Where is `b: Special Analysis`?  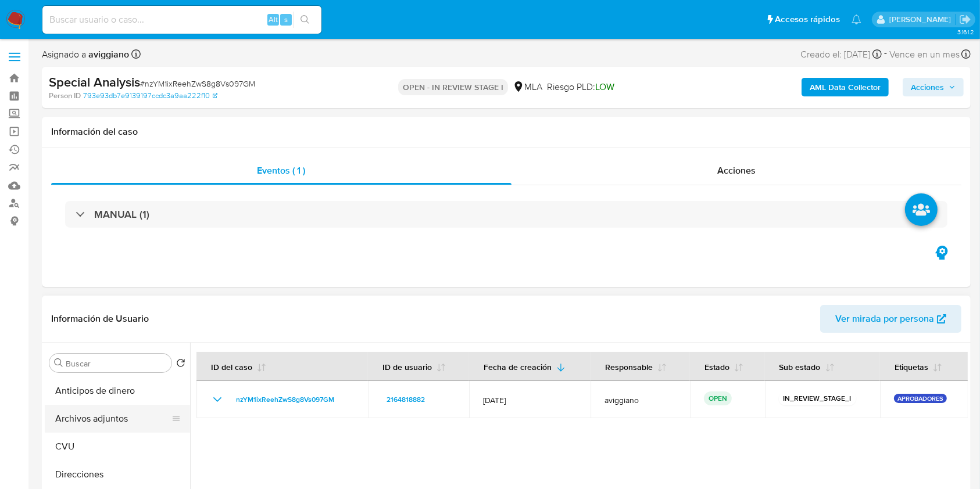
b: Special Analysis is located at coordinates (94, 82).